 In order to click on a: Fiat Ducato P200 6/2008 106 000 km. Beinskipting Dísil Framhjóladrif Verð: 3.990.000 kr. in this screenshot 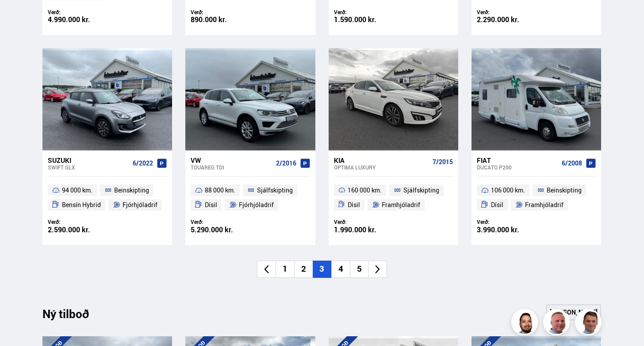, I will do `click(536, 198)`.